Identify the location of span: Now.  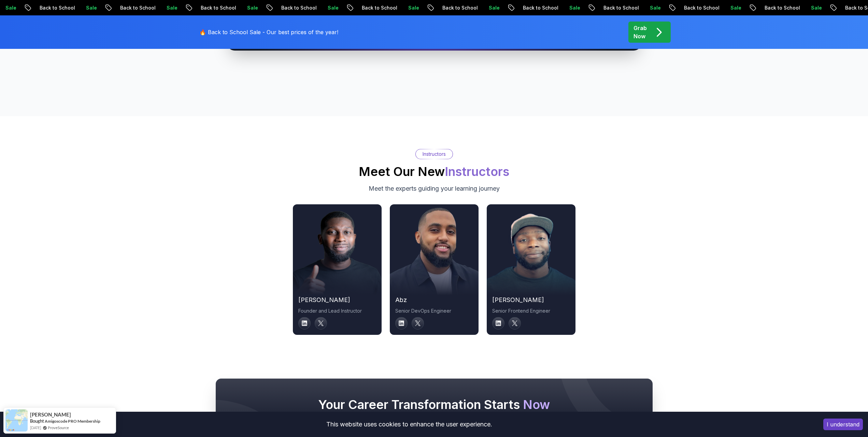
(536, 404).